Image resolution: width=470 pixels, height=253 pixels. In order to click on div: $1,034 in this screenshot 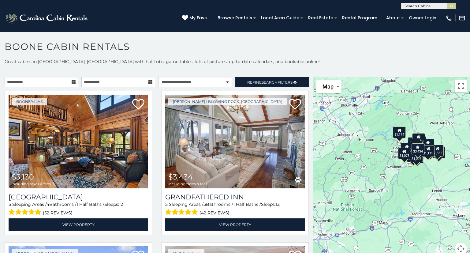, I will do `click(416, 146)`.